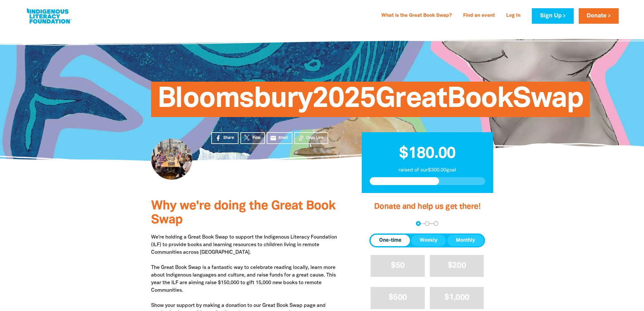 The height and width of the screenshot is (311, 644). I want to click on button: Navigate to step 3 of 3 to enter your payment details, so click(436, 223).